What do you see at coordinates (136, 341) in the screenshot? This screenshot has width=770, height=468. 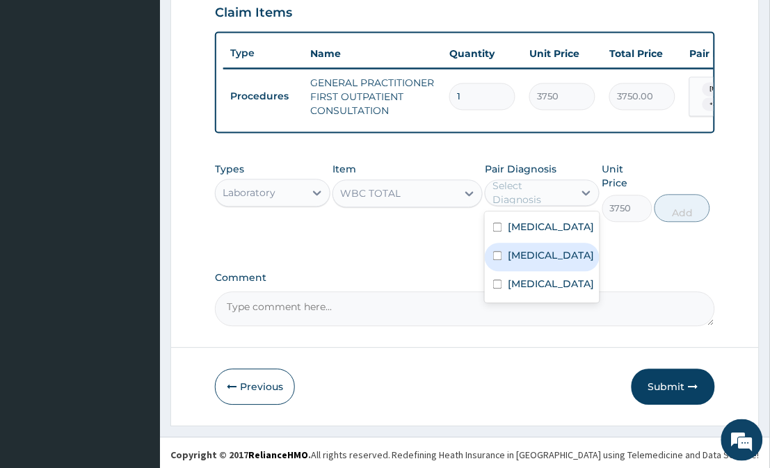 I see `textarea: Type your message and hit 'Enter'` at bounding box center [136, 341].